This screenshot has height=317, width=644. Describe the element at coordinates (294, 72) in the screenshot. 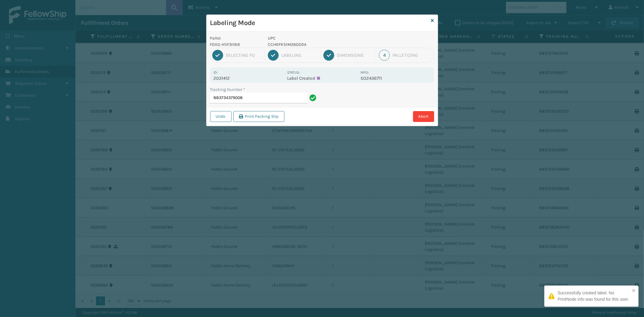

I see `label: Status:` at that location.